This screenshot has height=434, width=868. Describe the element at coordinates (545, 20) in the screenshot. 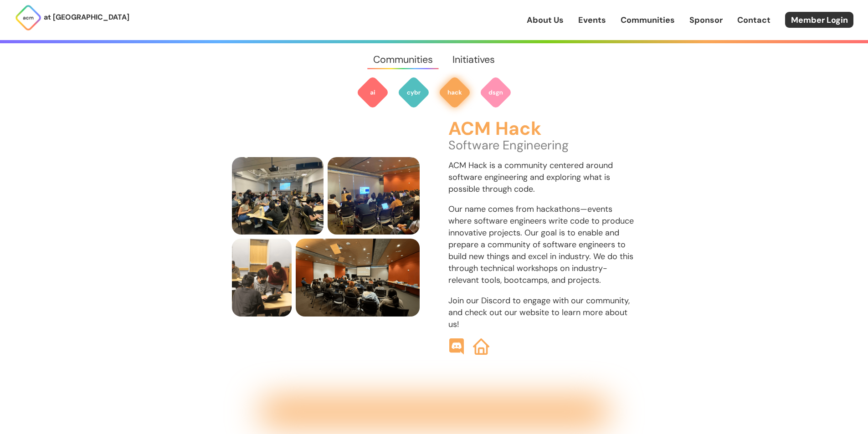

I see `a: About Us` at that location.